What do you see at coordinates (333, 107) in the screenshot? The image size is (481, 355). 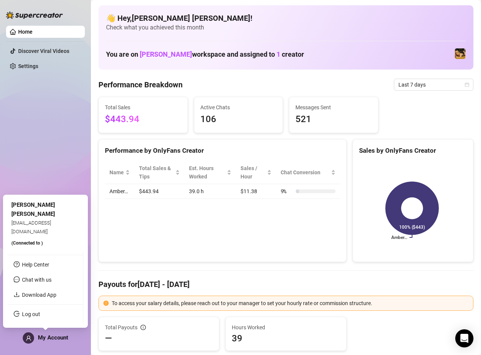 I see `span: Messages Sent` at bounding box center [333, 107].